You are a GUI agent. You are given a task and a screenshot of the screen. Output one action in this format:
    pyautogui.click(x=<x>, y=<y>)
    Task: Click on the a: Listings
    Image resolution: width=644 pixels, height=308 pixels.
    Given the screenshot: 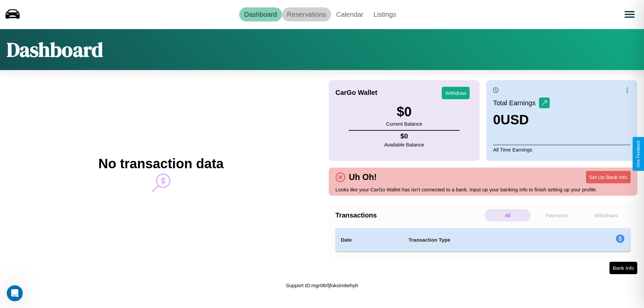 What is the action you would take?
    pyautogui.click(x=385, y=15)
    